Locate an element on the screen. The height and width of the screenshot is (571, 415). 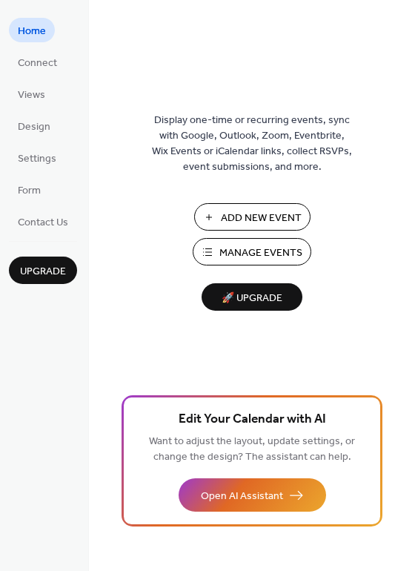
button: Upgrade is located at coordinates (43, 270).